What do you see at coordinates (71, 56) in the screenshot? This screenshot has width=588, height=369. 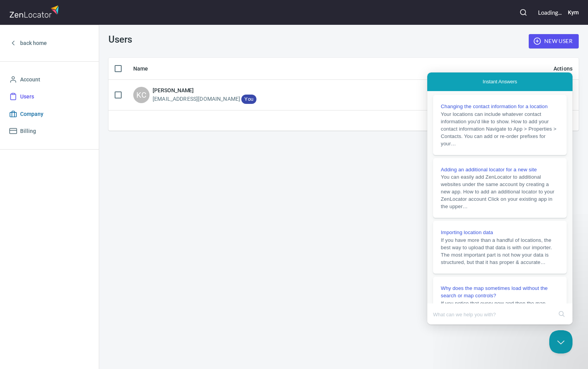 I see `span: Your locations can include whatever contact information you'd like to show. How to add your conta...` at bounding box center [71, 56].